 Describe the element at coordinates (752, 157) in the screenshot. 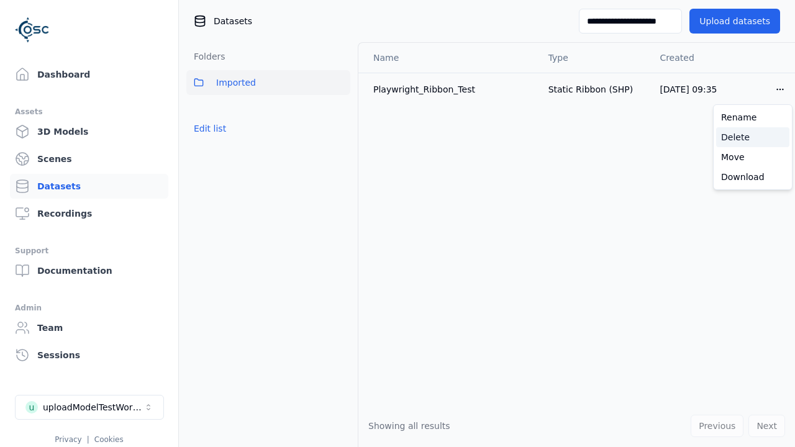

I see `a: Move` at that location.